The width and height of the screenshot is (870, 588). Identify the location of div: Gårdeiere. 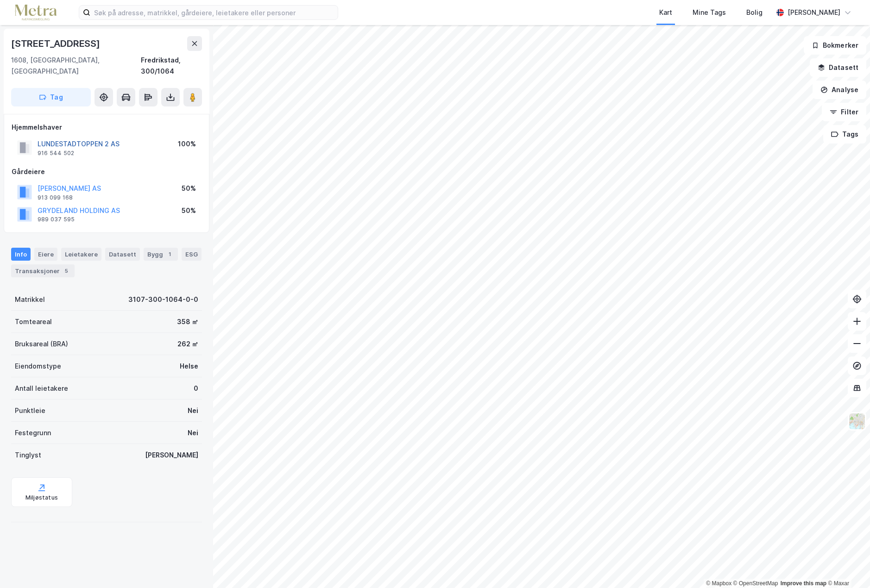
(106, 172).